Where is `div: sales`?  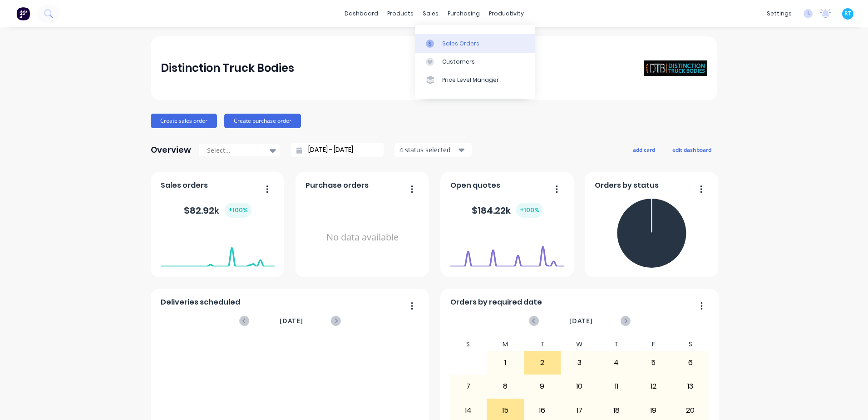
div: sales is located at coordinates (430, 13).